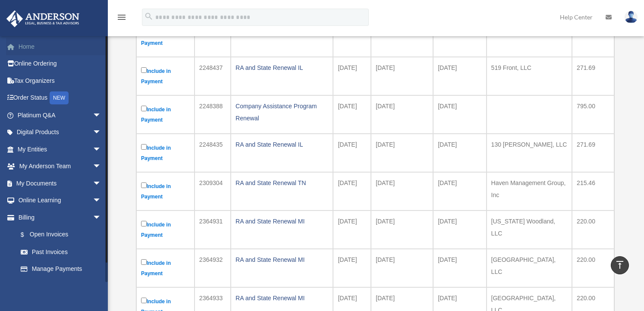 The height and width of the screenshot is (311, 644). Describe the element at coordinates (121, 19) in the screenshot. I see `a: menu` at that location.